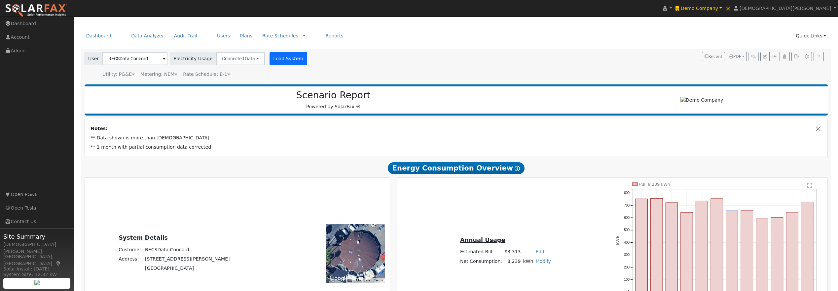 The width and height of the screenshot is (838, 291). I want to click on td: 8,239, so click(513, 261).